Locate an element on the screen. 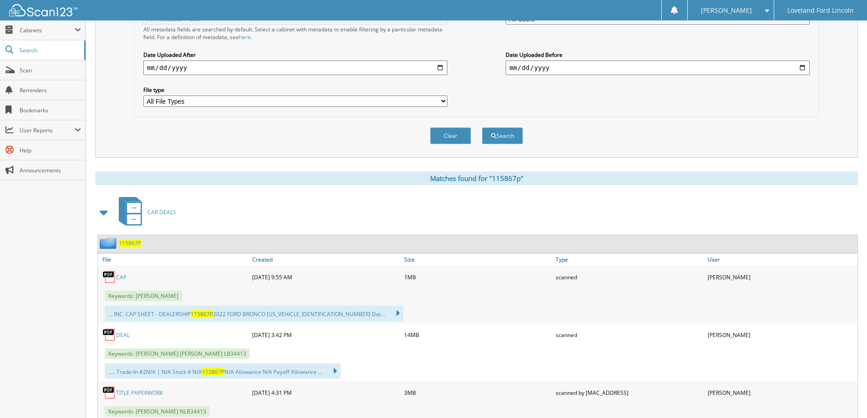 This screenshot has width=867, height=418. span: Help is located at coordinates (50, 150).